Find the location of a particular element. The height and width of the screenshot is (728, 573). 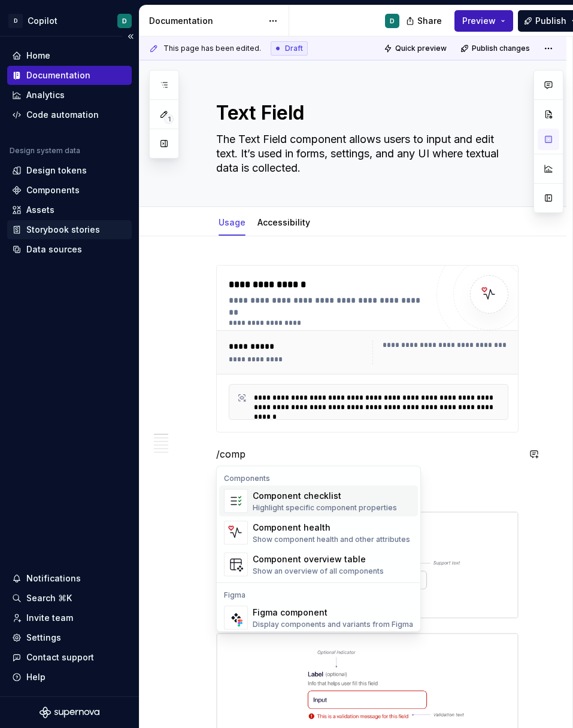

span: Publish changes is located at coordinates (500, 48).